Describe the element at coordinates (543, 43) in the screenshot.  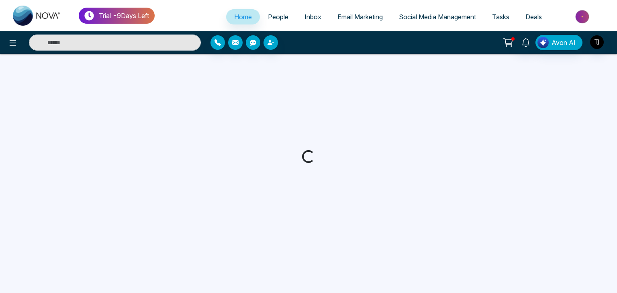
I see `img: Lead Flow` at that location.